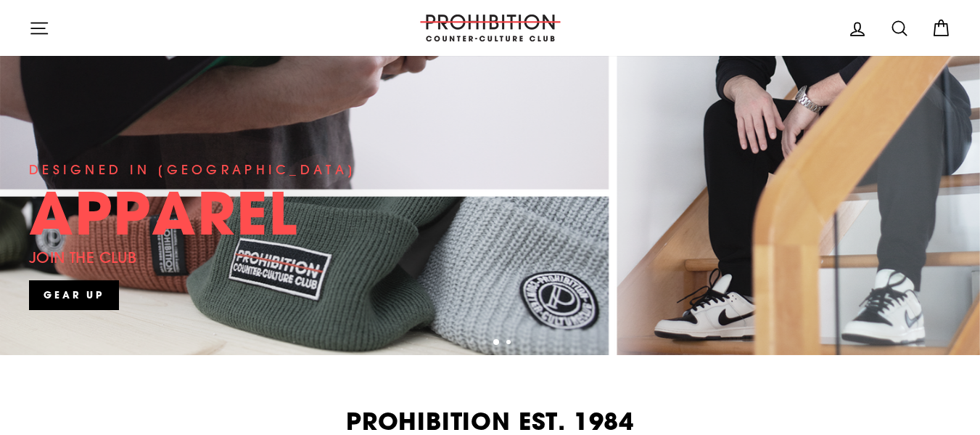 This screenshot has height=435, width=980. I want to click on img: PROHIBITION COUNTER-CULTURE CLUB, so click(490, 28).